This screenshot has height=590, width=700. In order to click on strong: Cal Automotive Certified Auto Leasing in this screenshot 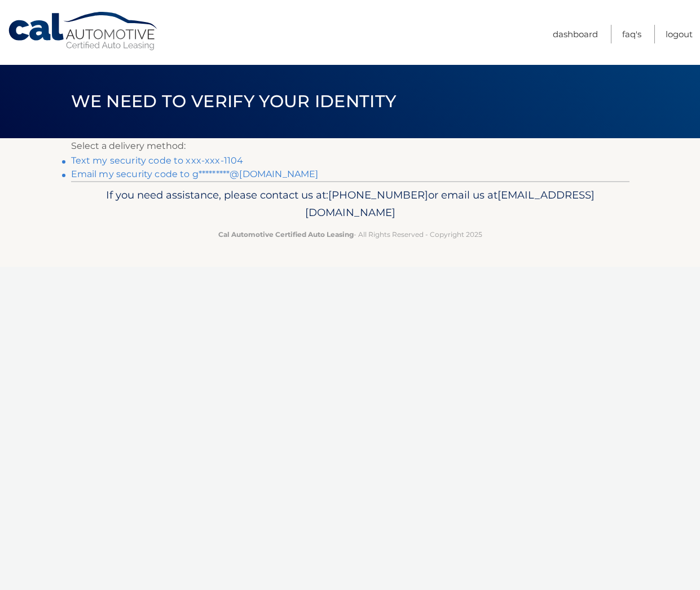, I will do `click(286, 234)`.